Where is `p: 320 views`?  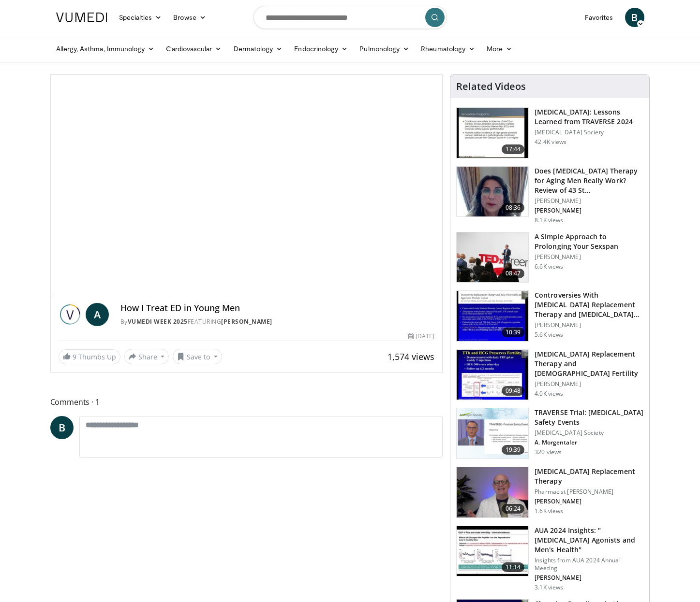 p: 320 views is located at coordinates (548, 453).